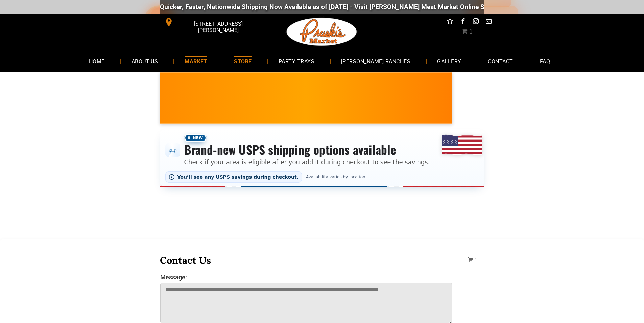  I want to click on a: CONTACT, so click(501, 61).